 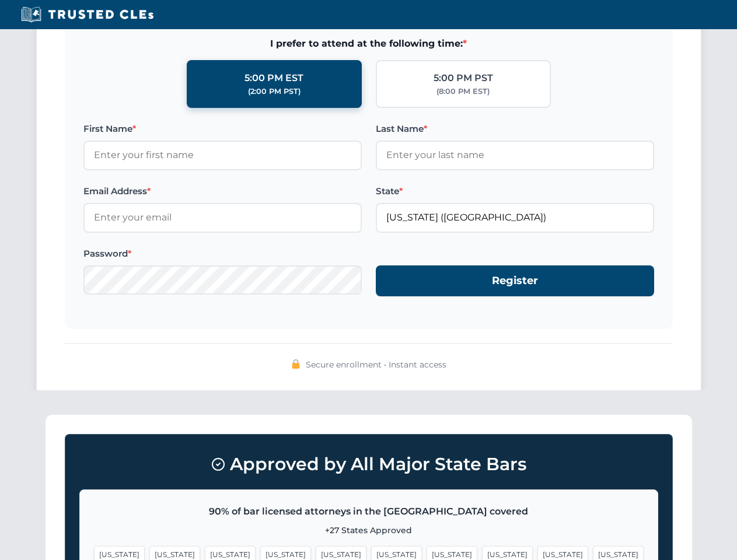 I want to click on label: Password, so click(x=222, y=254).